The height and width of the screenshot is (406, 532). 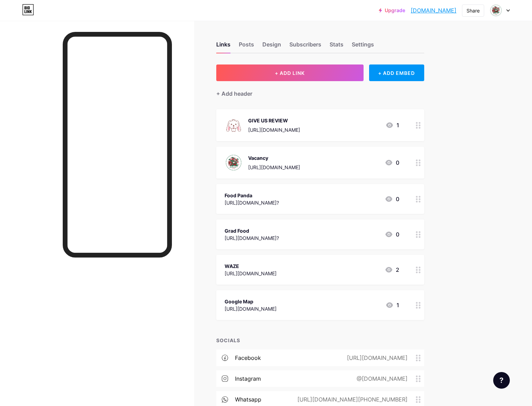 I want to click on div: whatsapp, so click(x=248, y=399).